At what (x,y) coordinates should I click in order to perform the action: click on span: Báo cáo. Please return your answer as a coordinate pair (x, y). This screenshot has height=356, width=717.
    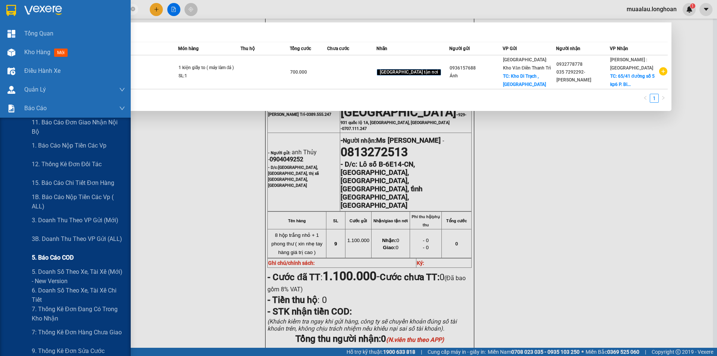
    Looking at the image, I should click on (35, 108).